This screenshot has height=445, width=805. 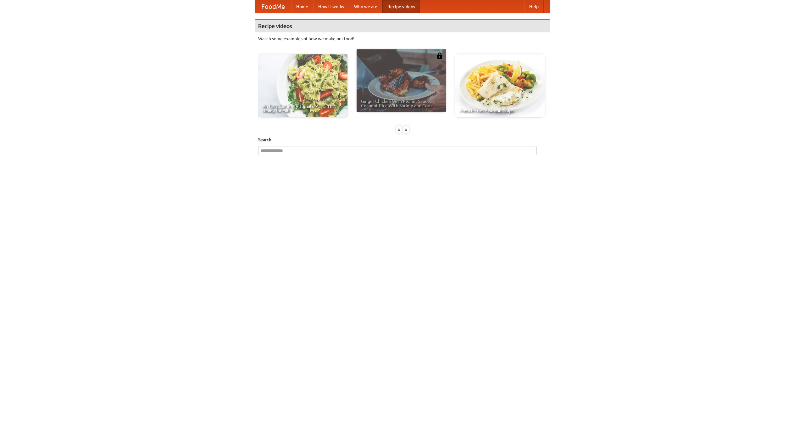 What do you see at coordinates (439, 56) in the screenshot?
I see `img: 483408.png` at bounding box center [439, 56].